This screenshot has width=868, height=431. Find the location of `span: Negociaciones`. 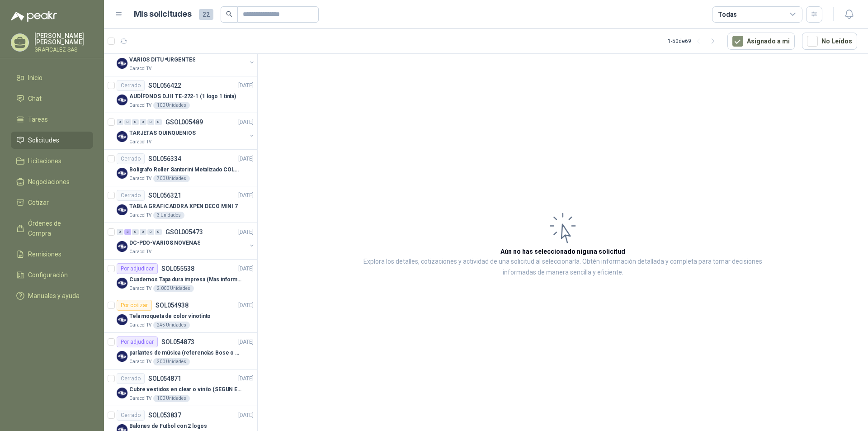

span: Negociaciones is located at coordinates (48, 182).